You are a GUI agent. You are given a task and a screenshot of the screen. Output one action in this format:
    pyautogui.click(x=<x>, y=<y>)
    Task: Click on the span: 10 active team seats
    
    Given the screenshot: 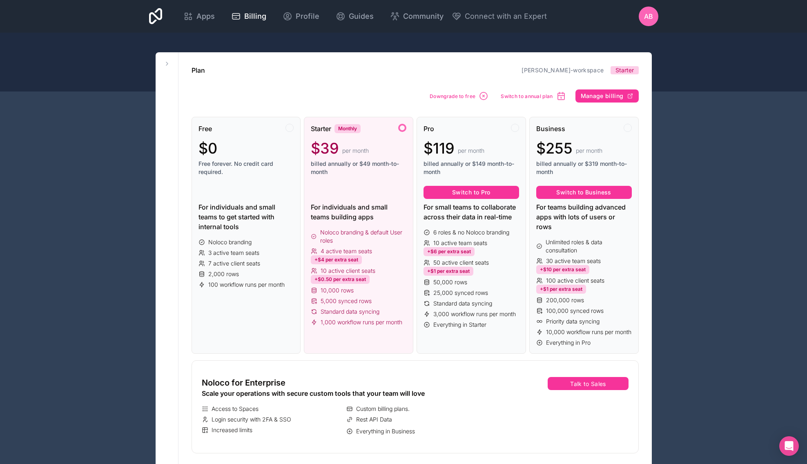 What is the action you would take?
    pyautogui.click(x=460, y=243)
    